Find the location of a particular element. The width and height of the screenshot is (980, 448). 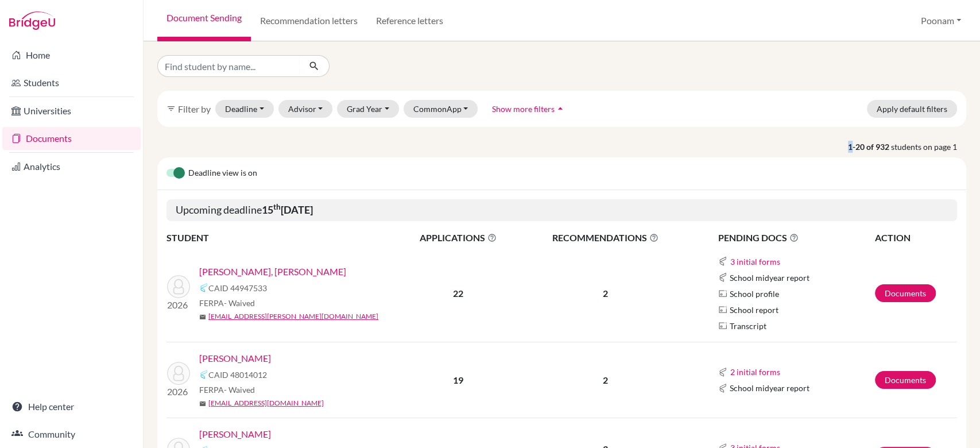

h5: Upcoming deadline is located at coordinates (561, 210).